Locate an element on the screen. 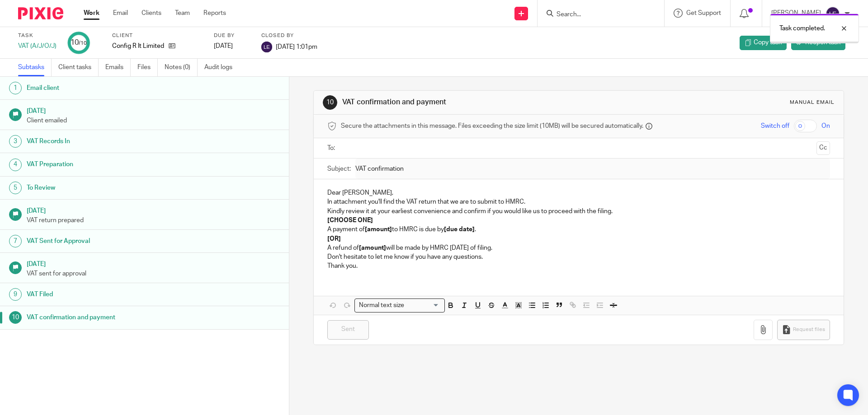 Image resolution: width=868 pixels, height=415 pixels. div: 5 is located at coordinates (16, 188).